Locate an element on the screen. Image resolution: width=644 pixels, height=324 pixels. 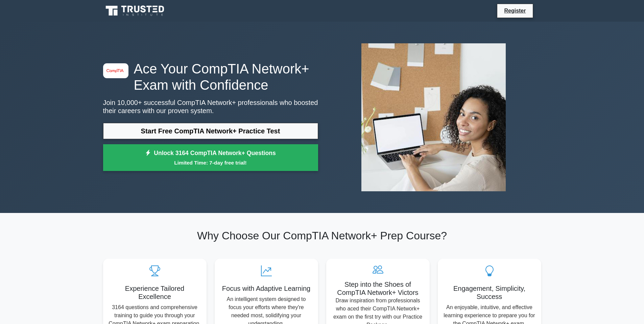
h5: Engagement, Simplicity, Success is located at coordinates (490, 292).